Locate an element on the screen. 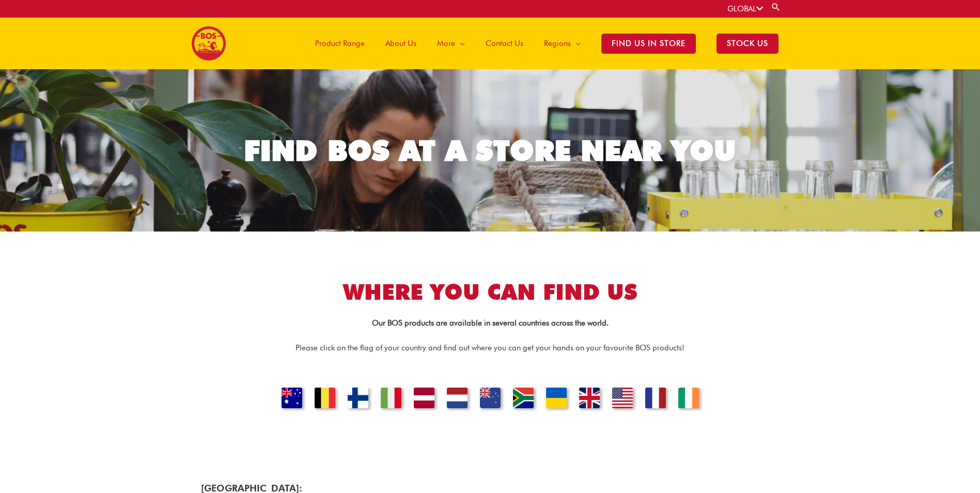  a: Product Range is located at coordinates (340, 43).